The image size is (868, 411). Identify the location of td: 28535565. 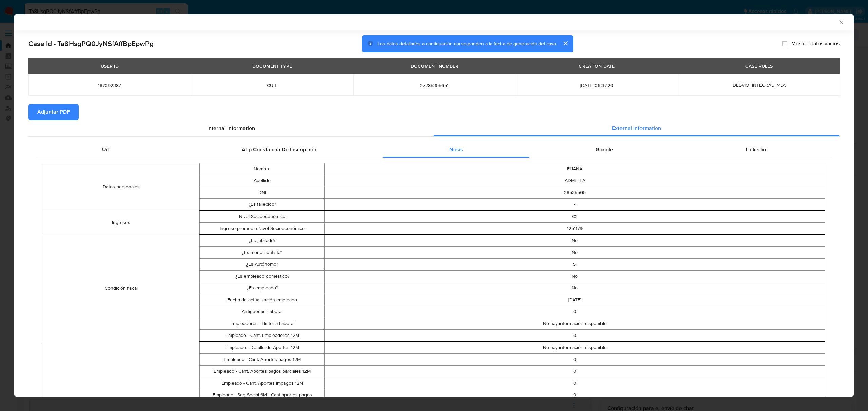
(575, 193).